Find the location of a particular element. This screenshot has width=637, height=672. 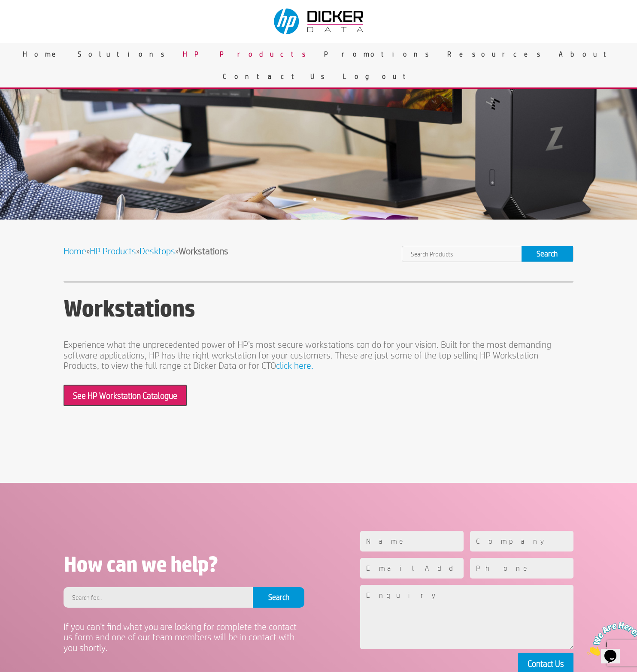

input: Email Address is located at coordinates (411, 569).